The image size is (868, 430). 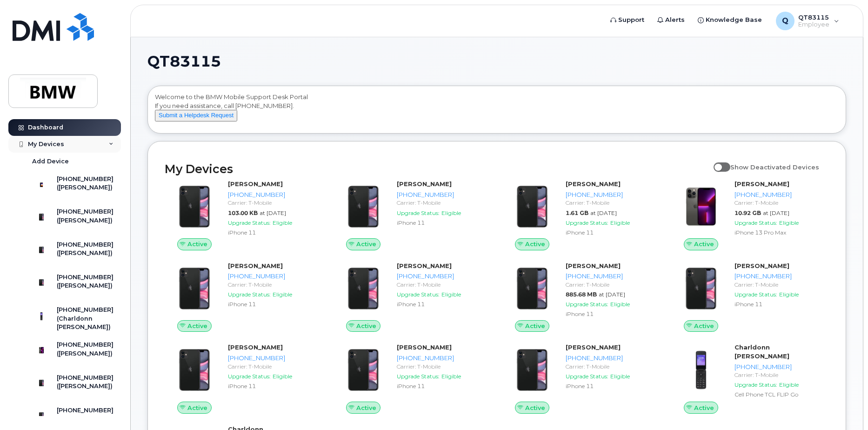 I want to click on button: Submit a Helpdesk Request, so click(x=196, y=115).